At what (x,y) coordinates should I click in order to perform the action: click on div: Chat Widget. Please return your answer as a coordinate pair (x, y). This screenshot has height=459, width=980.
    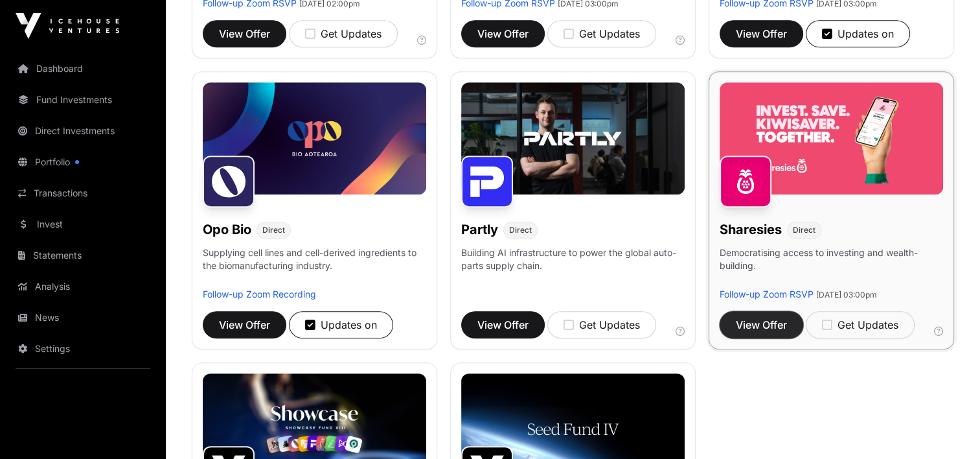
    Looking at the image, I should click on (948, 428).